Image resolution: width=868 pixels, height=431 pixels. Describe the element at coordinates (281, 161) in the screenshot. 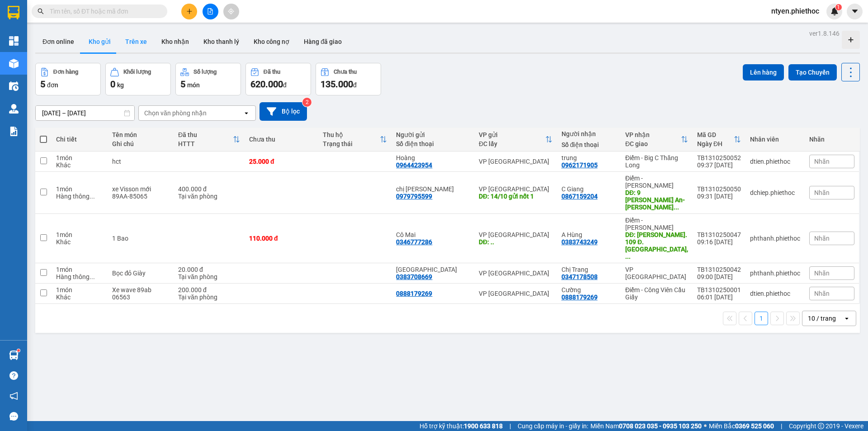

I see `div: 25.000 đ` at that location.